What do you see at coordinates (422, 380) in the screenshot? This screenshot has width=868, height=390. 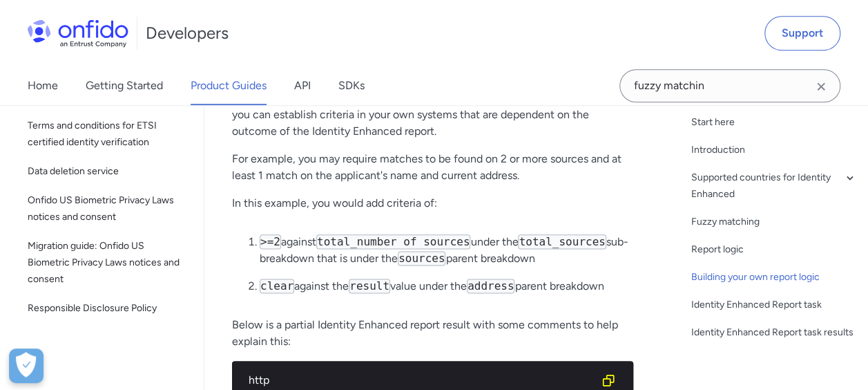 I see `div: http` at bounding box center [422, 380].